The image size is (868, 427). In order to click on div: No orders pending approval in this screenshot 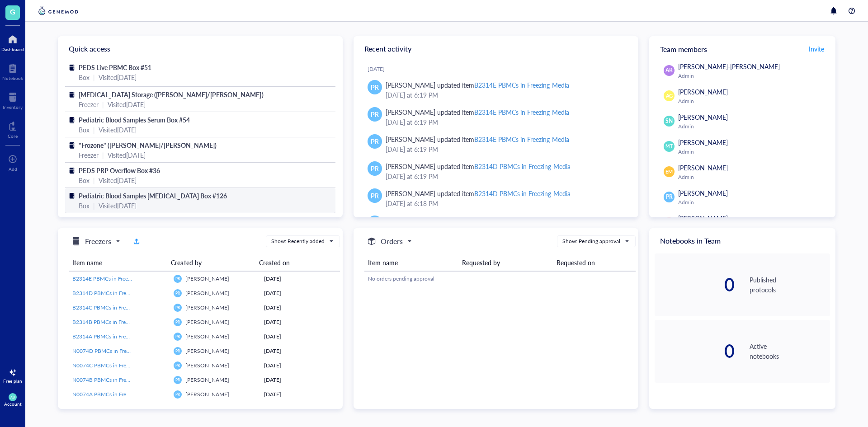, I will do `click(500, 279)`.